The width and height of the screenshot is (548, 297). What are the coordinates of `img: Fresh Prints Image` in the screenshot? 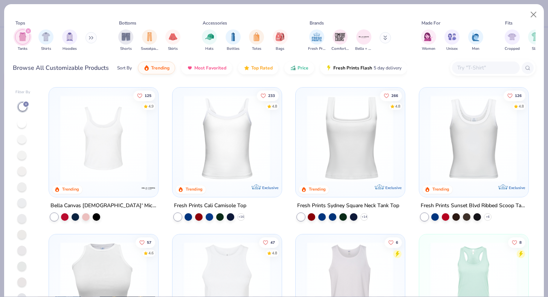 It's located at (317, 37).